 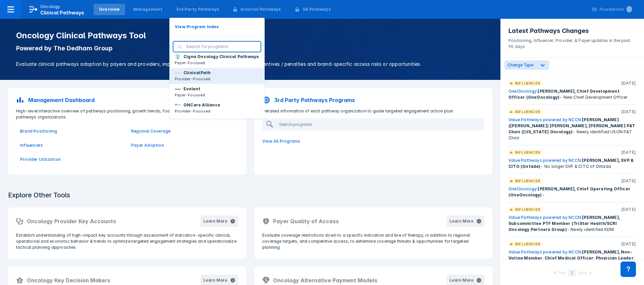 What do you see at coordinates (250, 35) in the screenshot?
I see `h1: Oncology Clinical Pathways Tool` at bounding box center [250, 35].